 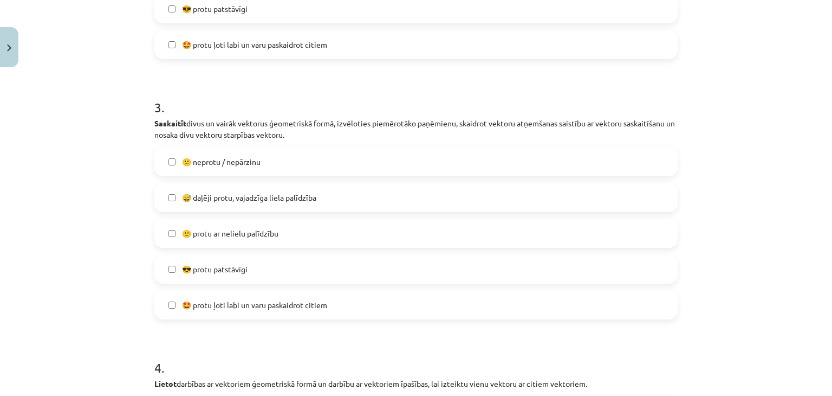 What do you see at coordinates (221, 161) in the screenshot?
I see `span: 😕 neprotu / nepārzinu` at bounding box center [221, 161].